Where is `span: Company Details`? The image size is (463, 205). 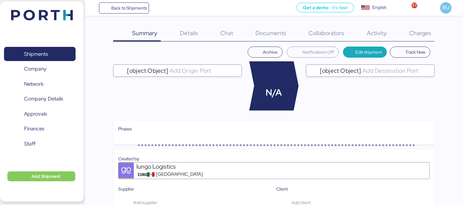
span: Company Details is located at coordinates (43, 99).